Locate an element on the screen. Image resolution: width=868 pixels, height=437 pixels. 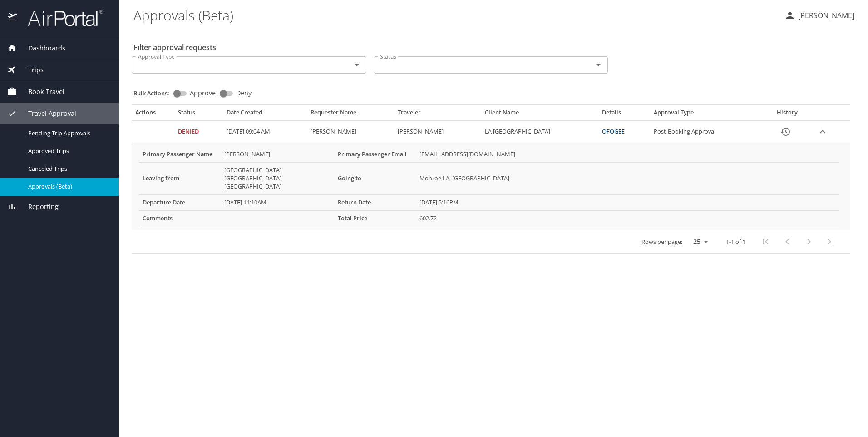
th: Date Created is located at coordinates (265, 115).